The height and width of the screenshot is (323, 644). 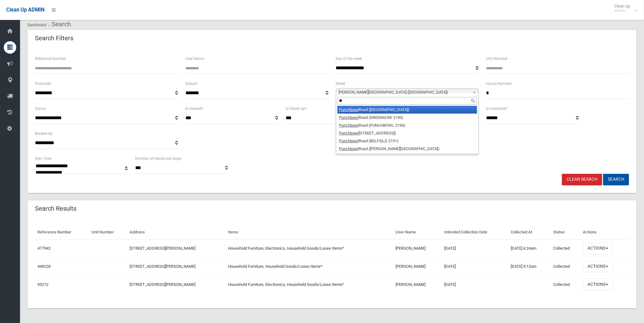 I want to click on a: Dashboard, so click(x=37, y=25).